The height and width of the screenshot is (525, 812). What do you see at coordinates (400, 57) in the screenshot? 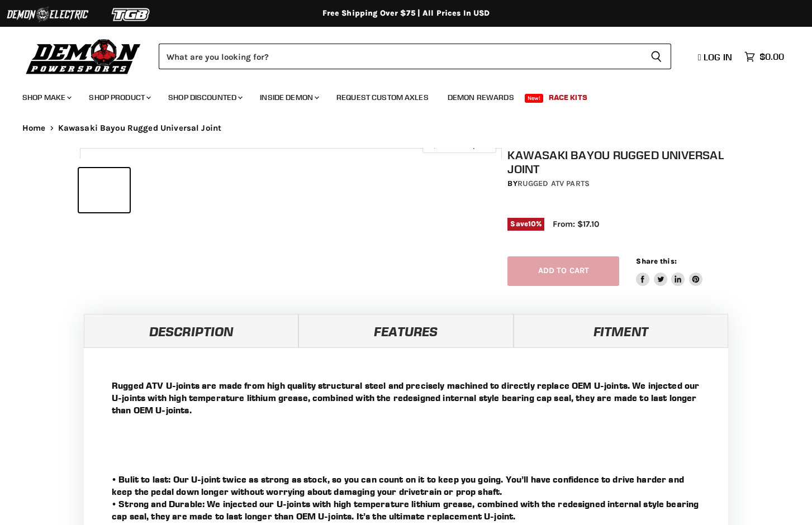
I see `input: Search` at bounding box center [400, 57].